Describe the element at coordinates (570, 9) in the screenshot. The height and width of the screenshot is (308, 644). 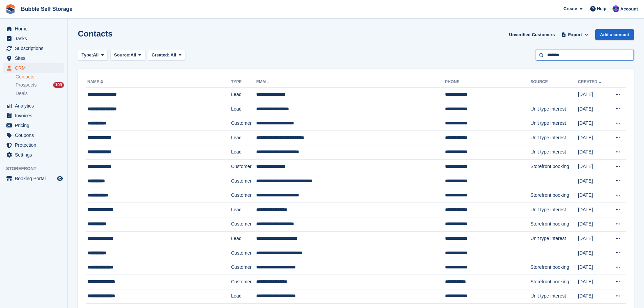
I see `span: Create` at that location.